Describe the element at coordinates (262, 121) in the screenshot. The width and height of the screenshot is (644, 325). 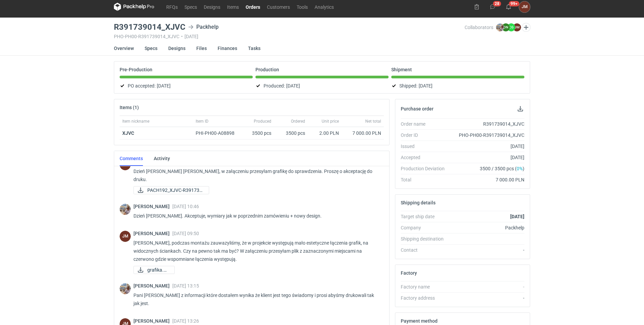
I see `span: Produced` at that location.